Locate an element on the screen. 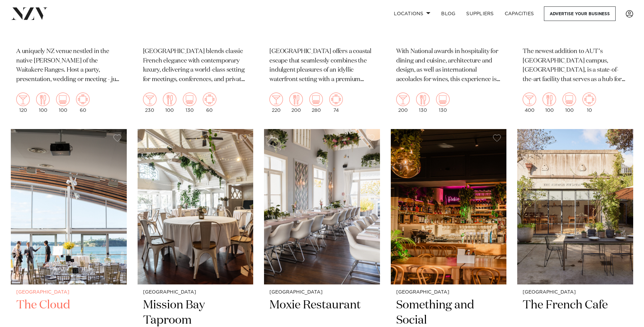  div: 400 is located at coordinates (529, 103).